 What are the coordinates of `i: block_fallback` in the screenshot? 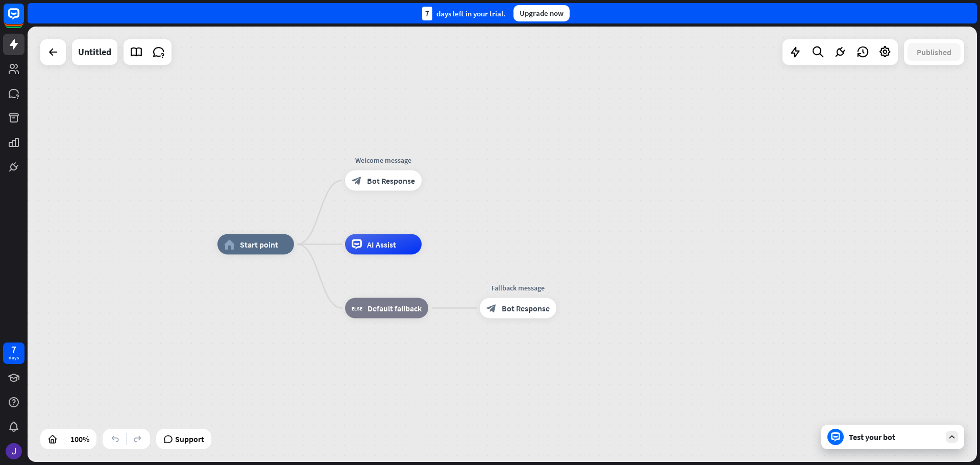 It's located at (357, 308).